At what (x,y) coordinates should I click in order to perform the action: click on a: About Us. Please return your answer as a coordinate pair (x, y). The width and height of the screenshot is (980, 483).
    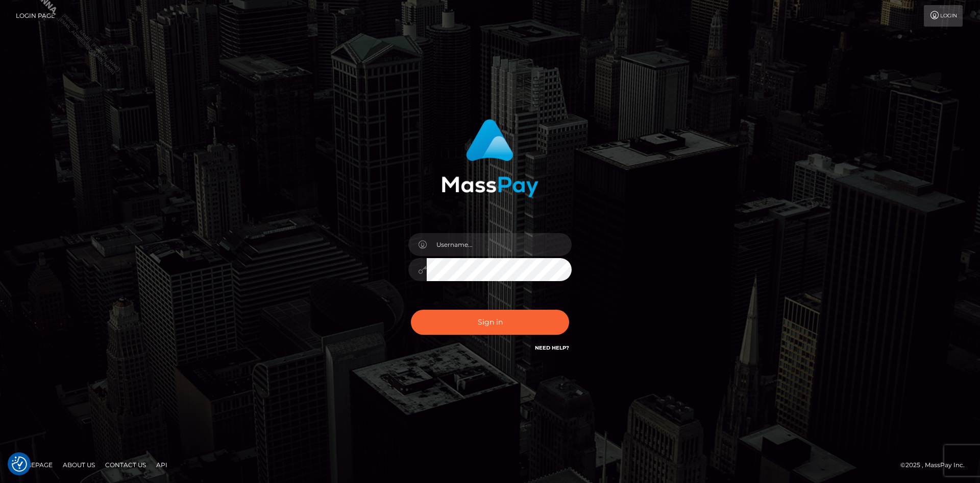
    Looking at the image, I should click on (79, 465).